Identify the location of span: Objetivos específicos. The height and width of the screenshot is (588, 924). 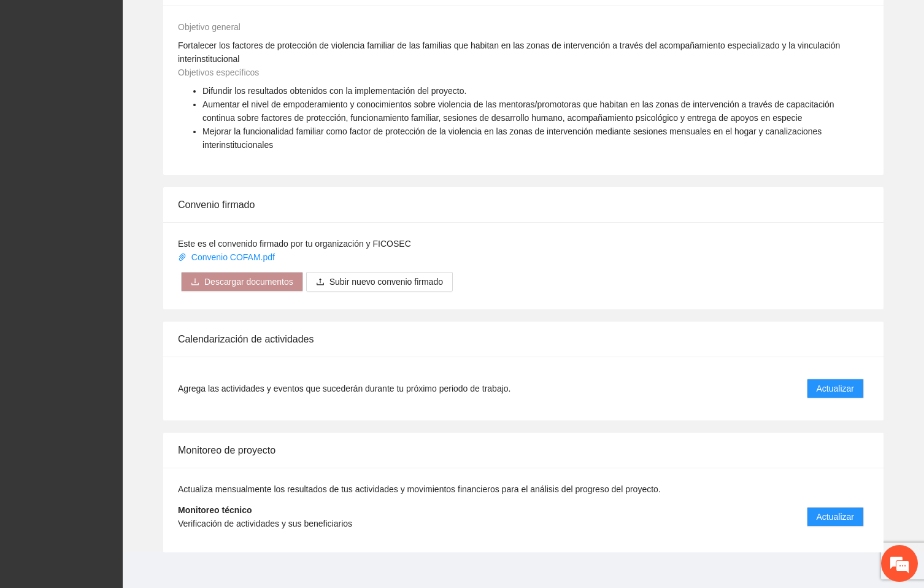
(218, 72).